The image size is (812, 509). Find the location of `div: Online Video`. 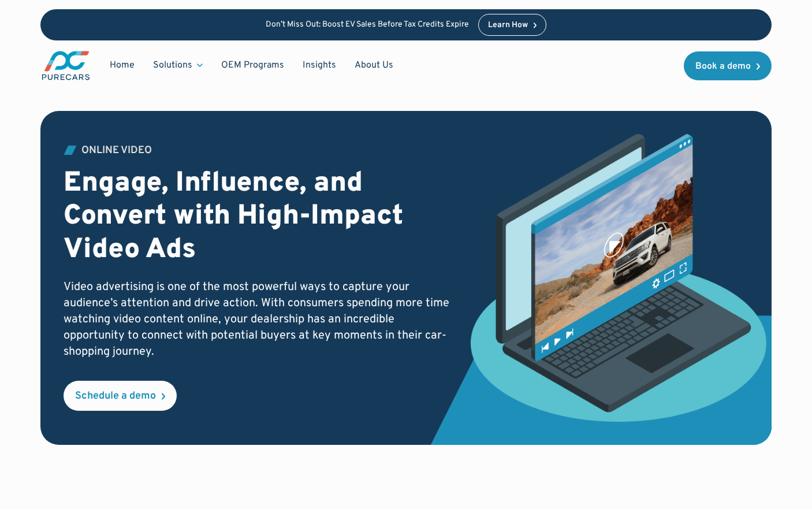

div: Online Video is located at coordinates (117, 151).